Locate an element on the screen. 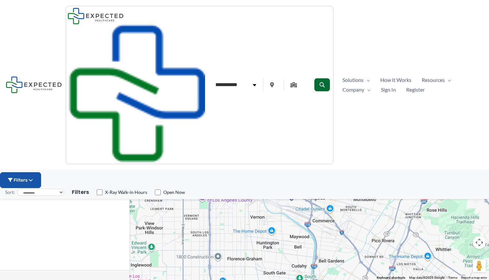 The height and width of the screenshot is (280, 489). span: Map data ©2025 Google is located at coordinates (426, 277).